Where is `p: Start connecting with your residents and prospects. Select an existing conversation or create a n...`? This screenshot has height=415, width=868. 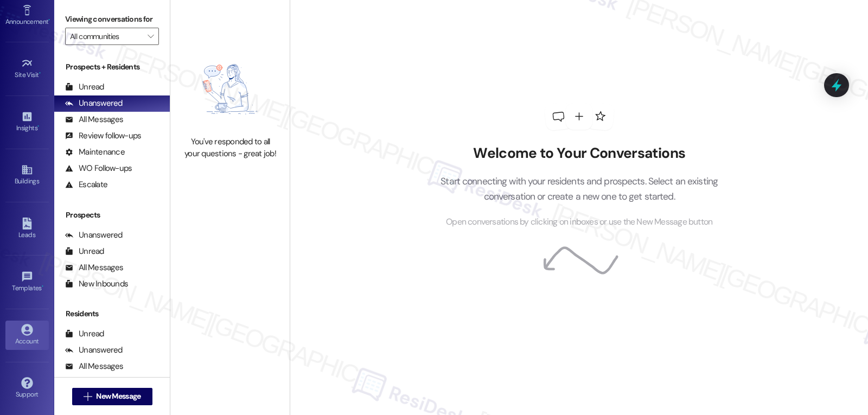
p: Start connecting with your residents and prospects. Select an existing conversation or create a n... is located at coordinates (579, 189).